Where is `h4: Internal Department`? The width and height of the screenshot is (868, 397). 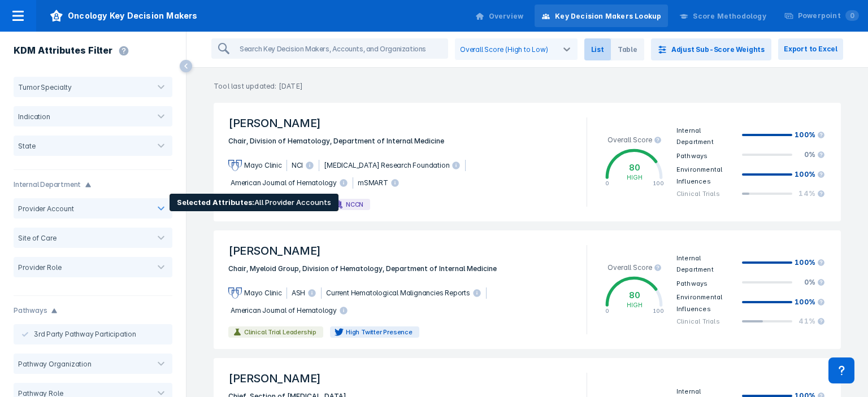 h4: Internal Department is located at coordinates (47, 184).